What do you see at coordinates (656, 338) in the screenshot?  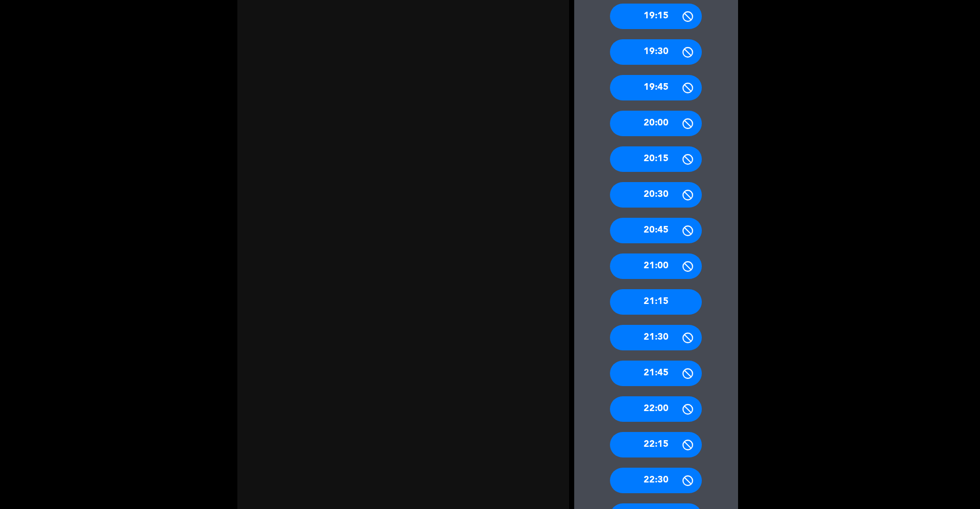 I see `div: 21:30` at bounding box center [656, 338].